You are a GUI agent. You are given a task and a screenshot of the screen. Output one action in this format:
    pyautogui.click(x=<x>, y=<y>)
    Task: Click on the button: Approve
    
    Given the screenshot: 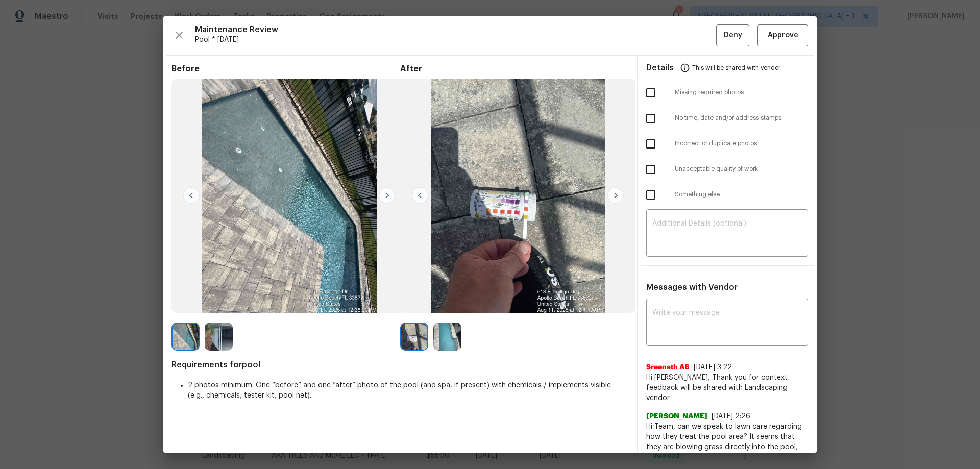 What is the action you would take?
    pyautogui.click(x=783, y=36)
    